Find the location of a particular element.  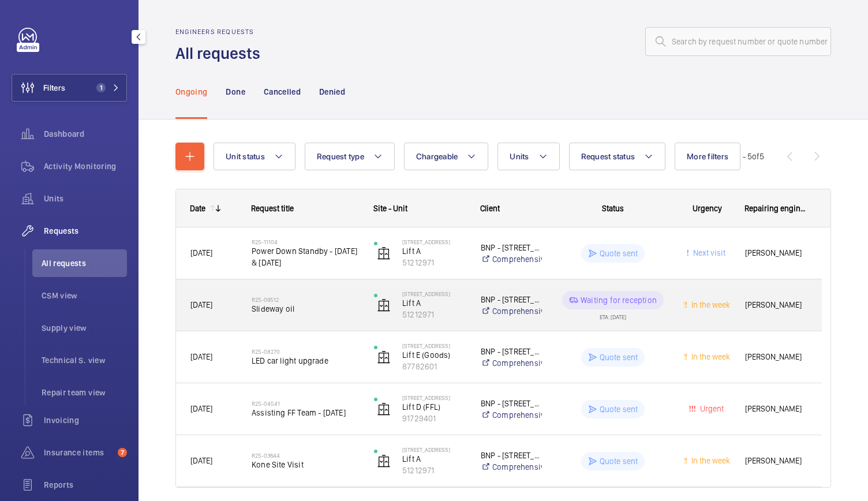

button: Request status is located at coordinates (617, 156).